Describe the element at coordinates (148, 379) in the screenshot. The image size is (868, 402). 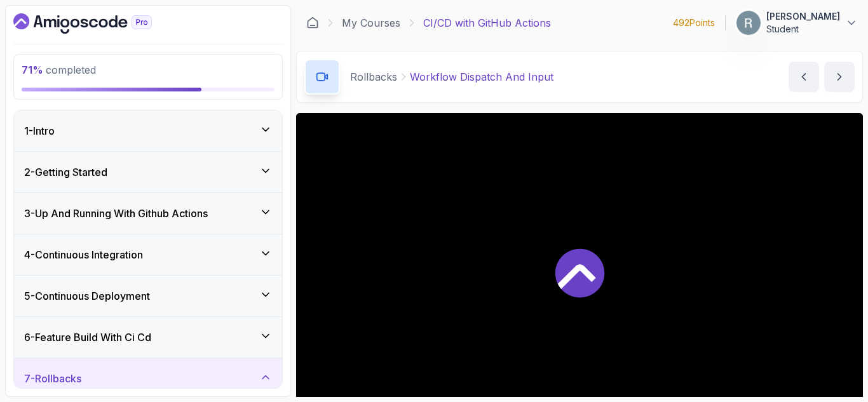
I see `button: 7-Rollbacks` at that location.